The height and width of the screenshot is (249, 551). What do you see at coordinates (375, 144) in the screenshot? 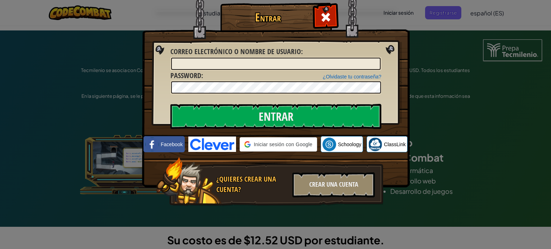
I see `img: classlink-logo-small.png` at bounding box center [375, 144].